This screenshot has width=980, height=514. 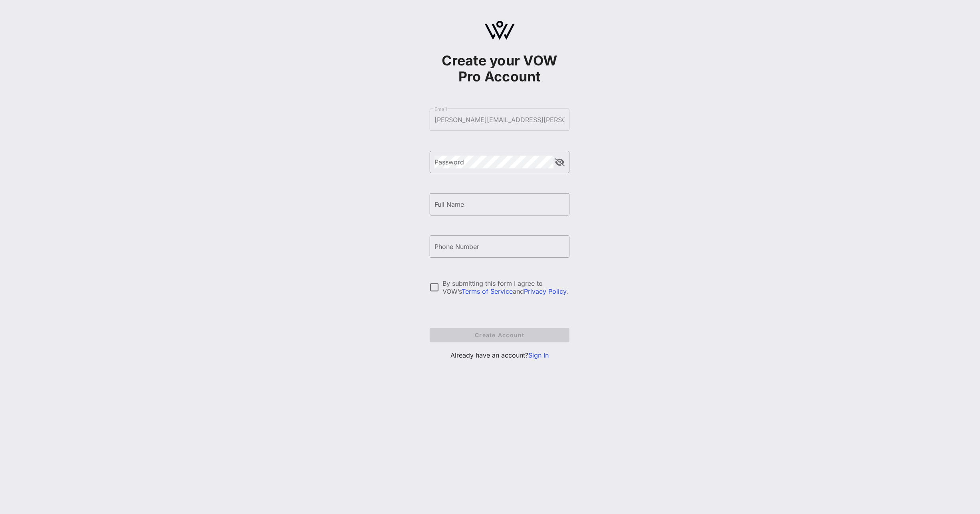 What do you see at coordinates (499, 355) in the screenshot?
I see `p: Already have an account?` at bounding box center [499, 355].